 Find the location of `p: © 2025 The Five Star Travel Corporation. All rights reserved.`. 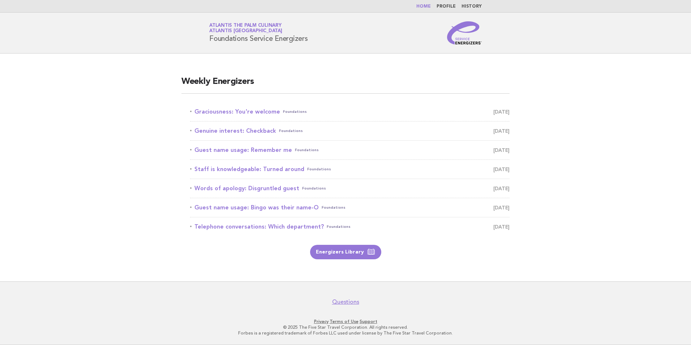

p: © 2025 The Five Star Travel Corporation. All rights reserved. is located at coordinates (345, 327).